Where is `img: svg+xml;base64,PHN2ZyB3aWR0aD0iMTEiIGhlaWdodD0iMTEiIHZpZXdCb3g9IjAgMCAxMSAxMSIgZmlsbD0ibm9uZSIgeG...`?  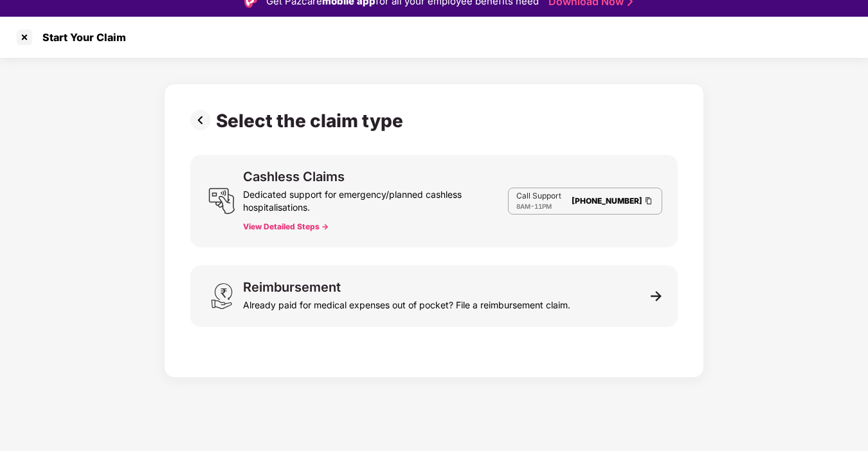 img: svg+xml;base64,PHN2ZyB3aWR0aD0iMTEiIGhlaWdodD0iMTEiIHZpZXdCb3g9IjAgMCAxMSAxMSIgZmlsbD0ibm9uZSIgeG... is located at coordinates (657, 296).